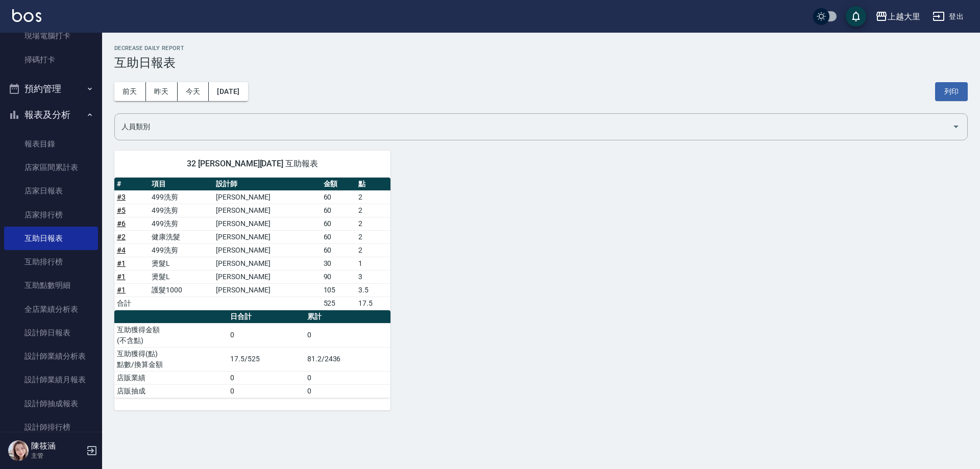  What do you see at coordinates (171, 359) in the screenshot?
I see `td: 互助獲得(點) 點數/換算金額` at bounding box center [171, 359].